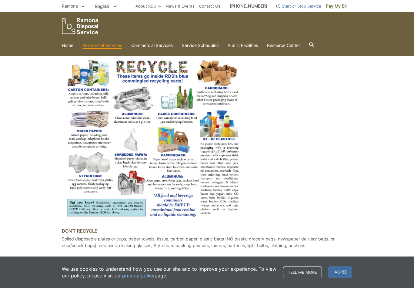 This screenshot has height=288, width=414. What do you see at coordinates (70, 6) in the screenshot?
I see `span: Ramona` at bounding box center [70, 6].